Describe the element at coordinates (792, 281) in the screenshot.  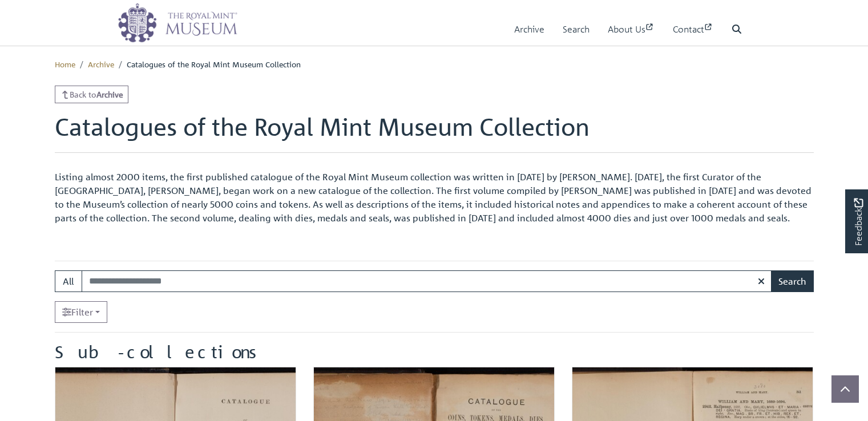
I see `button: Search` at that location.